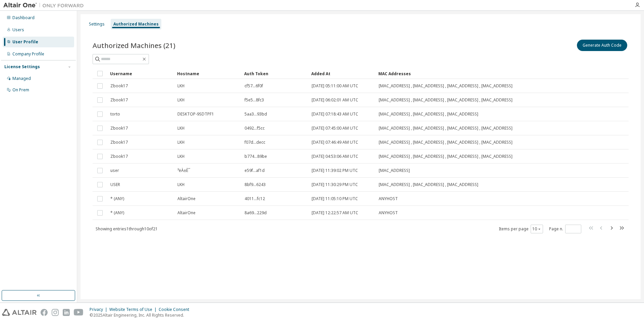  Describe the element at coordinates (141, 74) in the screenshot. I see `div: Username` at that location.